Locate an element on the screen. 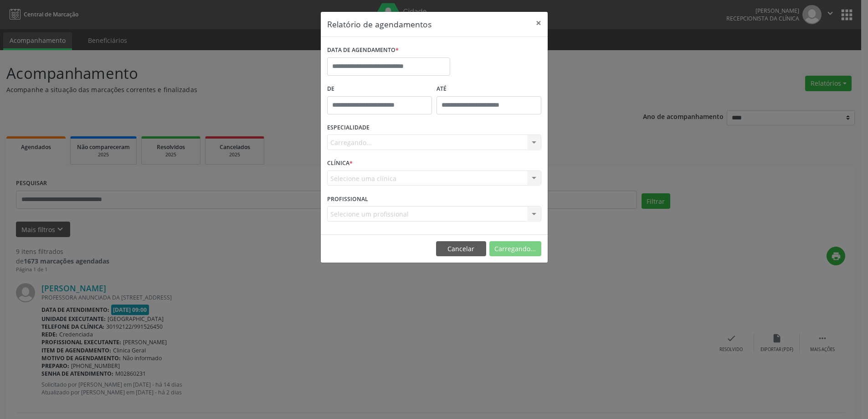 The height and width of the screenshot is (419, 868). label: PROFISSIONAL is located at coordinates (348, 198).